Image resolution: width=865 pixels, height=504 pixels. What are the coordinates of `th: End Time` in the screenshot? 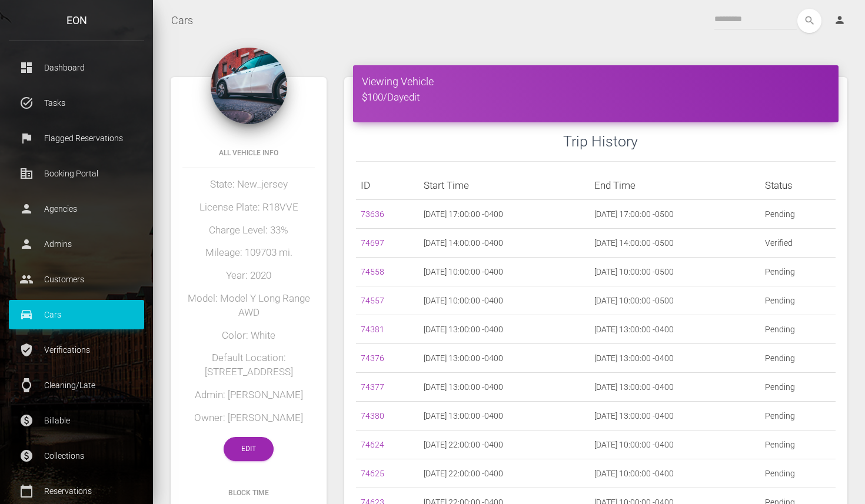 It's located at (675, 185).